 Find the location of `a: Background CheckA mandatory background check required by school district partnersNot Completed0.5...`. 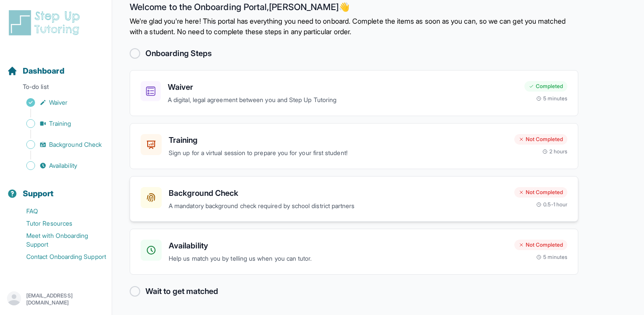

a: Background CheckA mandatory background check required by school district partnersNot Completed0.5... is located at coordinates (354, 199).